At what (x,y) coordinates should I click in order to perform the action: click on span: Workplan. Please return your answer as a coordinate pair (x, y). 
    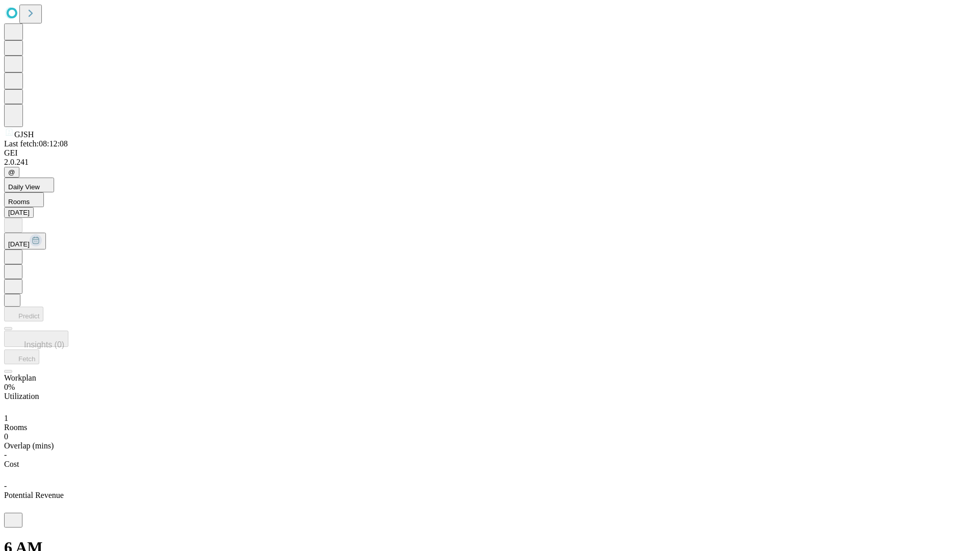
    Looking at the image, I should click on (20, 378).